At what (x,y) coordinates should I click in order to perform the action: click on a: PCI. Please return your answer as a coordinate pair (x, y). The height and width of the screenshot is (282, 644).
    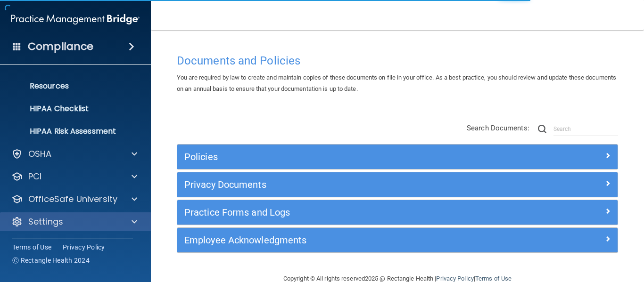
    Looking at the image, I should click on (74, 177).